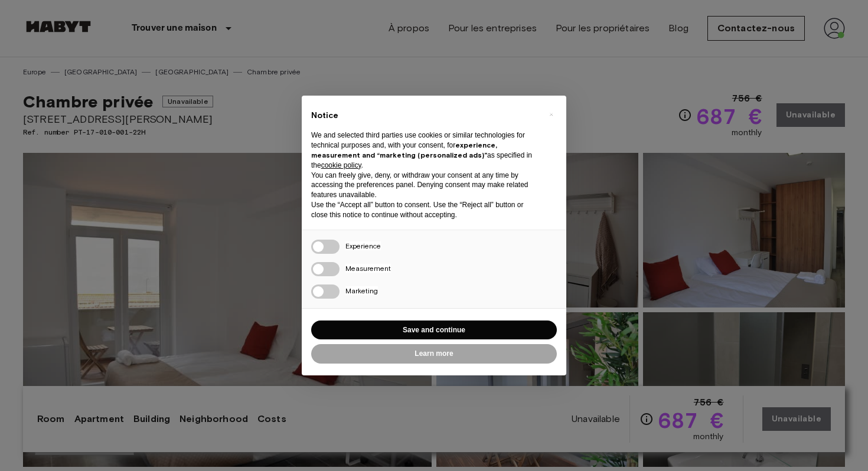 The width and height of the screenshot is (868, 471). I want to click on a: cookie policy, so click(341, 166).